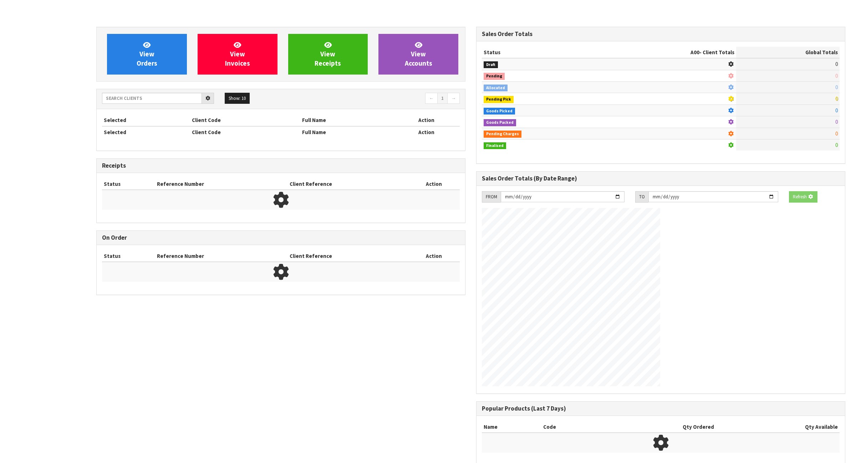 Image resolution: width=856 pixels, height=463 pixels. Describe the element at coordinates (660, 34) in the screenshot. I see `h3: Sales Order Totals` at that location.